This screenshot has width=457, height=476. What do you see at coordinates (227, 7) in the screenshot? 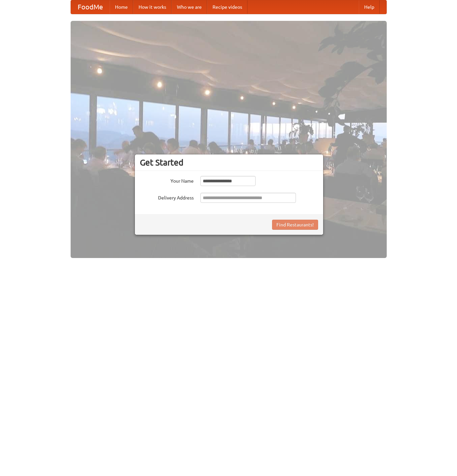
I see `a: Recipe videos` at bounding box center [227, 7].